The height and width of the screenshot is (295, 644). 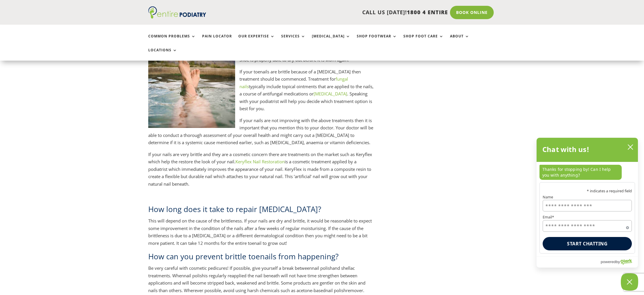 What do you see at coordinates (619, 262) in the screenshot?
I see `a: Powered by Olark` at bounding box center [619, 262].